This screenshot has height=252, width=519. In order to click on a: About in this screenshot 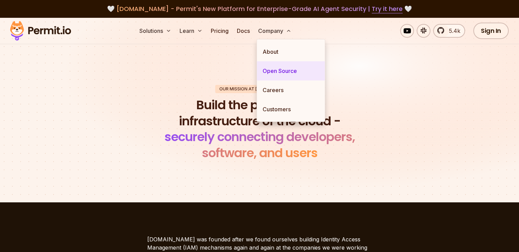, I will do `click(291, 52)`.